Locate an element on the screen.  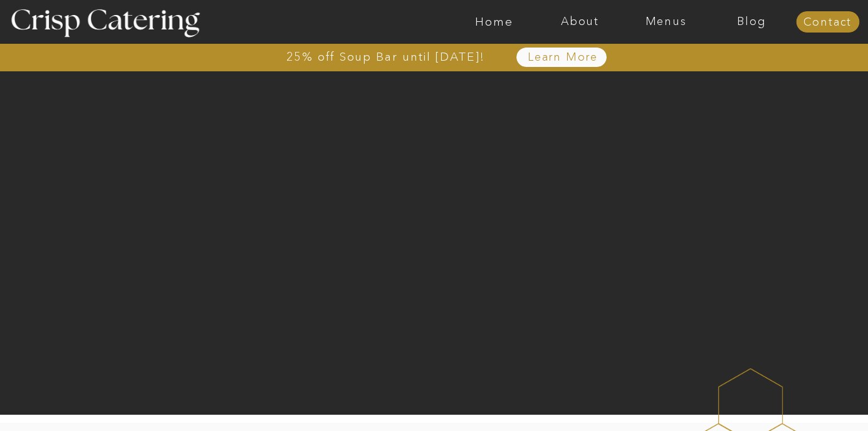
nav: Home is located at coordinates (494, 22).